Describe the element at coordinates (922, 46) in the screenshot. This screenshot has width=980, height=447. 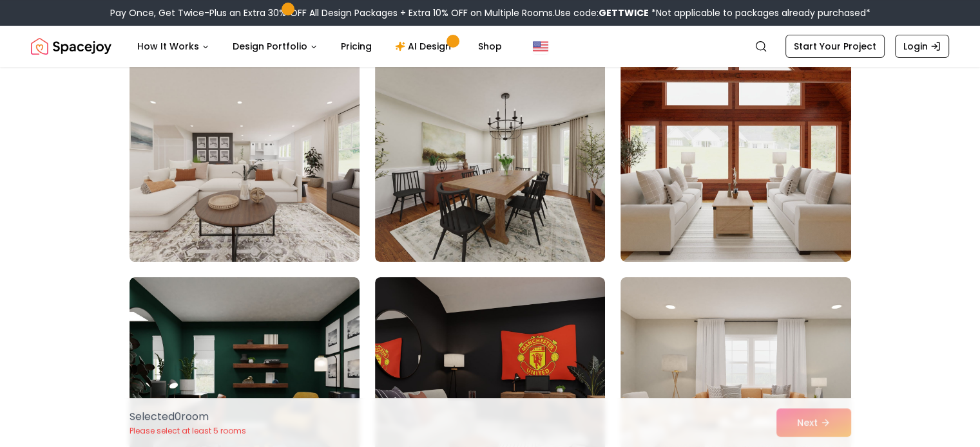
I see `a: Login` at that location.